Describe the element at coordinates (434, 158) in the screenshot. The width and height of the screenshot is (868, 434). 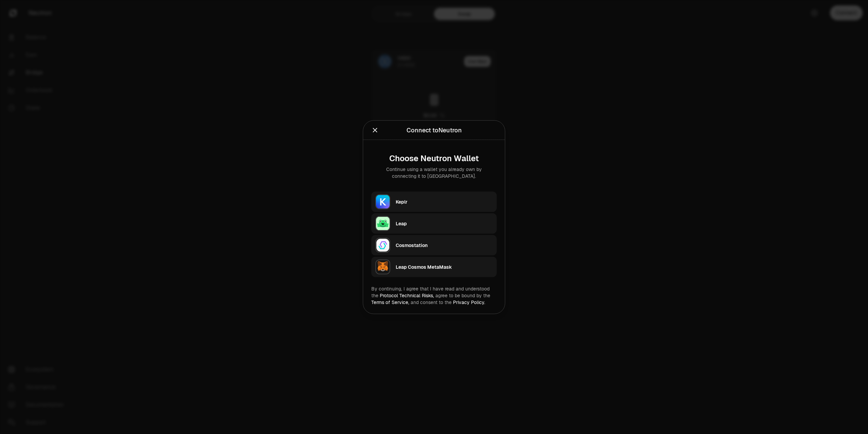
I see `div: Choose Neutron Wallet` at that location.